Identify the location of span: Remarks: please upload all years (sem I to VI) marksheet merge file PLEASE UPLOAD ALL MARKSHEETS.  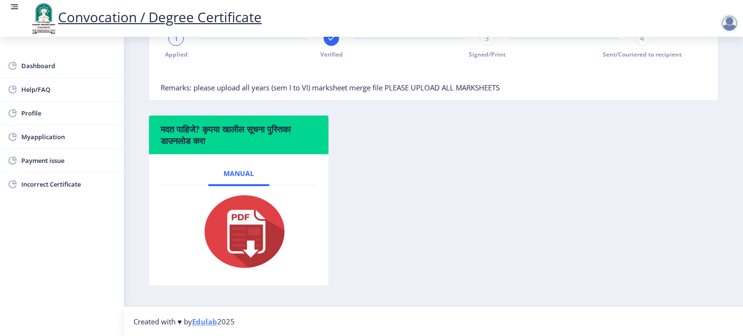
(330, 88).